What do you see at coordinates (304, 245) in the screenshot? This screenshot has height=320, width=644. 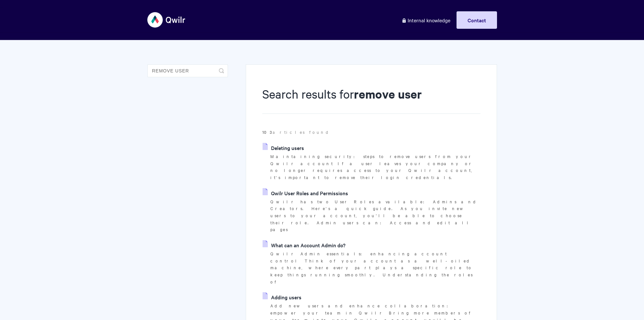 I see `a: What can an Account Admin do?` at bounding box center [304, 245].